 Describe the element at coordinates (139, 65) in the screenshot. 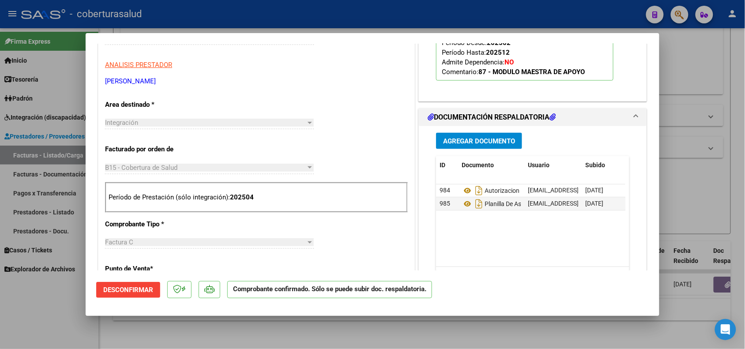

I see `span: ANALISIS PRESTADOR` at that location.